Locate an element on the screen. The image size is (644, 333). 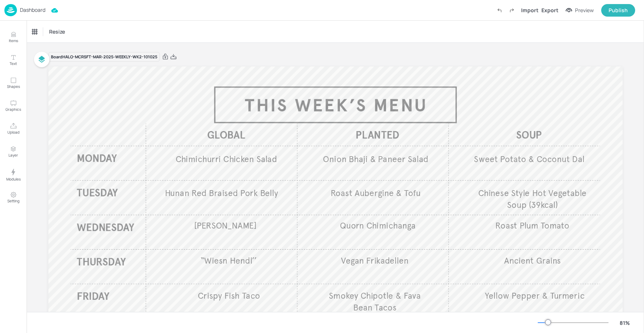
div: Import is located at coordinates (530, 10).